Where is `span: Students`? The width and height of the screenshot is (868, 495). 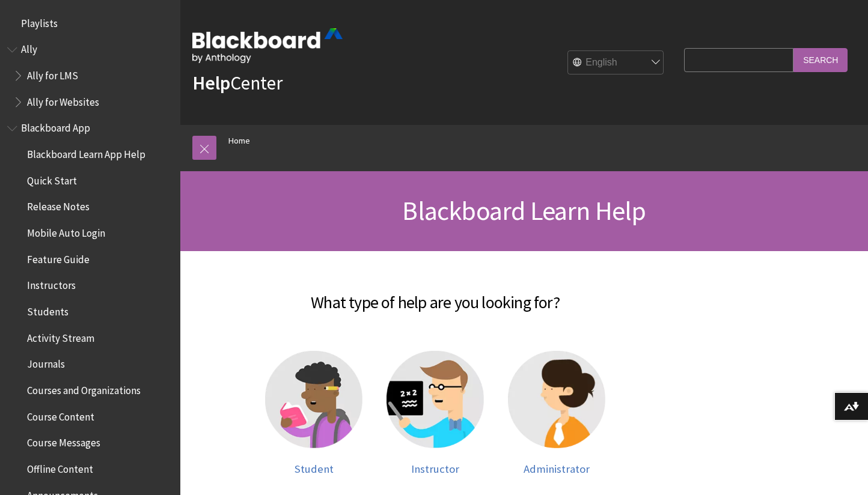 span: Students is located at coordinates (47, 309).